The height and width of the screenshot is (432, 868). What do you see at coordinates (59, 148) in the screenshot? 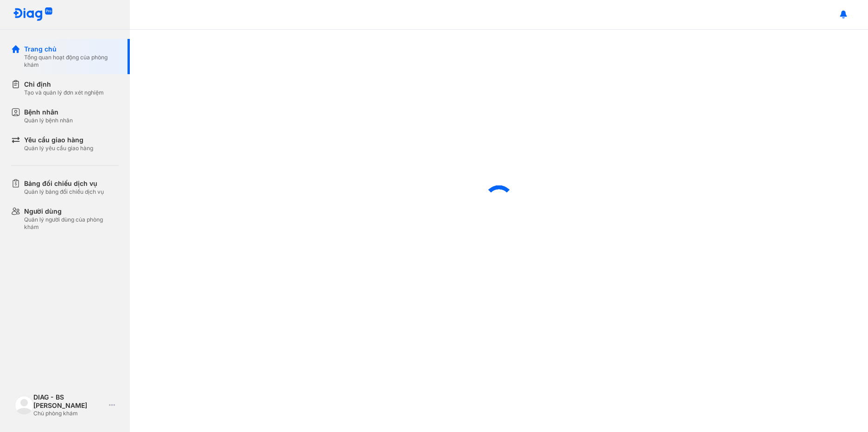
I see `div: Quản lý yêu cầu giao hàng` at bounding box center [59, 148].